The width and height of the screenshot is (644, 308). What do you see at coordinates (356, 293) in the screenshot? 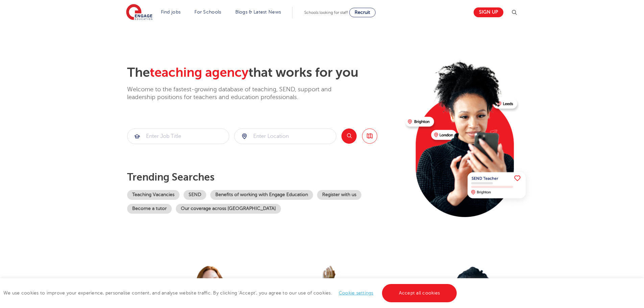
I see `a: Cookie settings` at bounding box center [356, 293].